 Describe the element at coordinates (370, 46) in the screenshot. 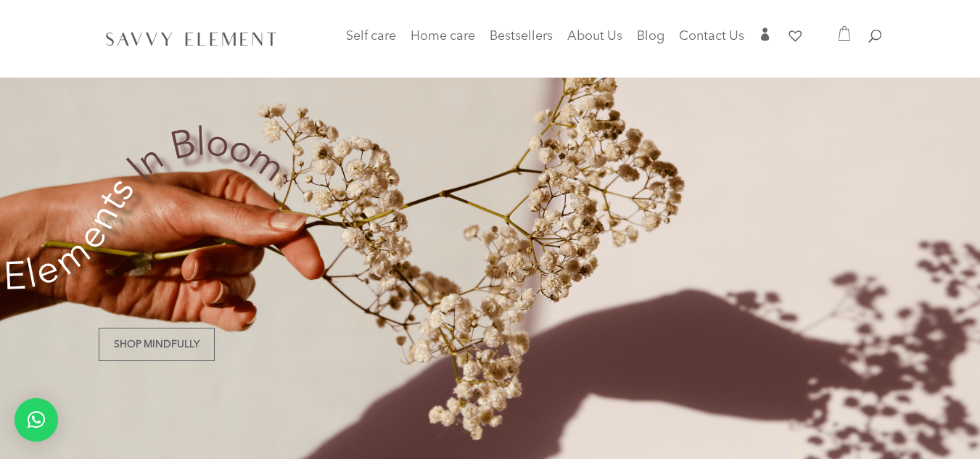

I see `a: Self care` at that location.